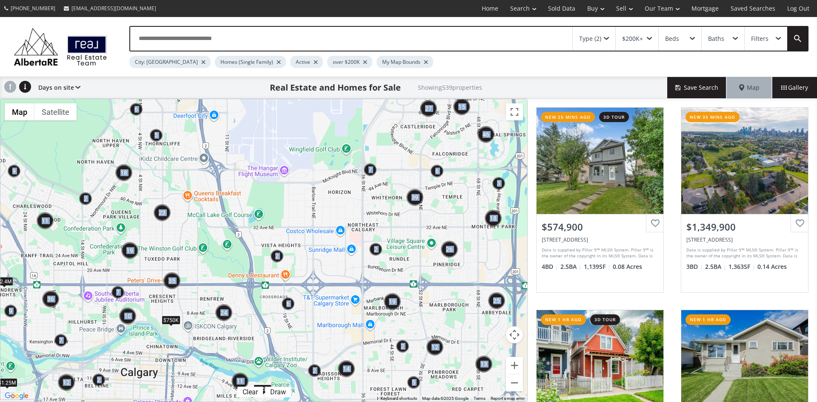 This screenshot has height=402, width=817. I want to click on div: Type (2), so click(590, 39).